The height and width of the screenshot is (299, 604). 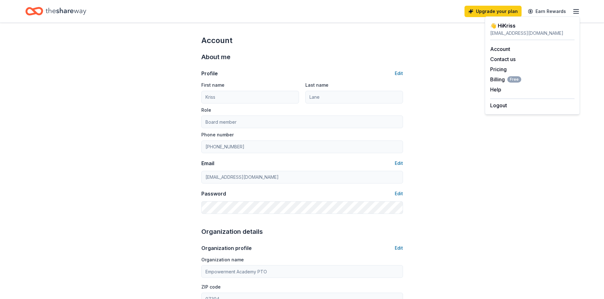 I want to click on div: About me, so click(x=302, y=57).